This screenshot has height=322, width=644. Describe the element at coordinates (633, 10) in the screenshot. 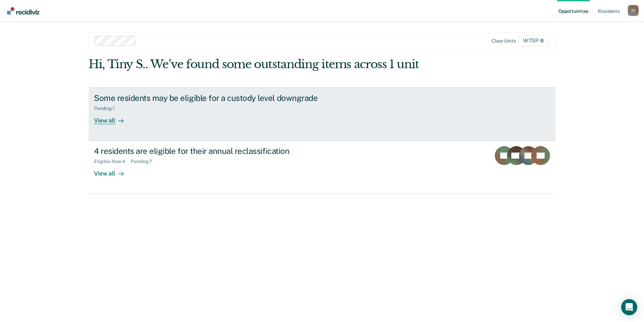

I see `div: T T` at that location.